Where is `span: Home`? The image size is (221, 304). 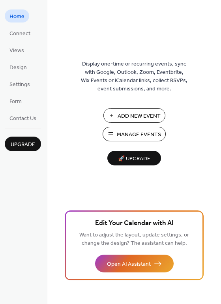
span: Home is located at coordinates (17, 17).